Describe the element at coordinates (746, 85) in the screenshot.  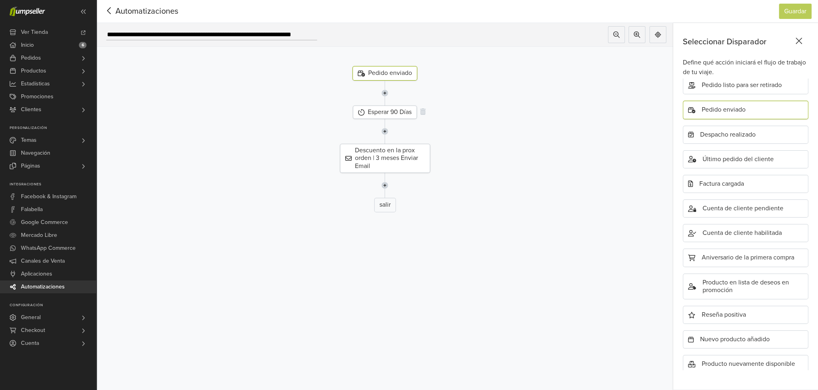
I see `div: Pedido listo para ser retirado` at that location.